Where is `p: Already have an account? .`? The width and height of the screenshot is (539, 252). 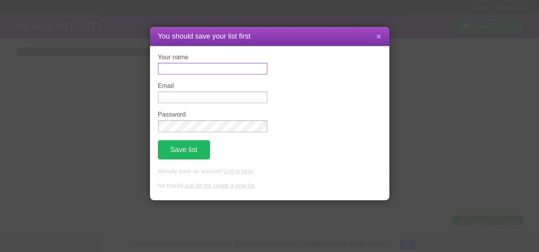 p: Already have an account? . is located at coordinates (270, 172).